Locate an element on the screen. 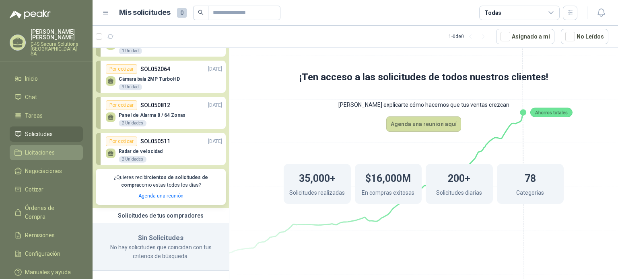 This screenshot has height=279, width=618. span: Remisiones is located at coordinates (40, 236).